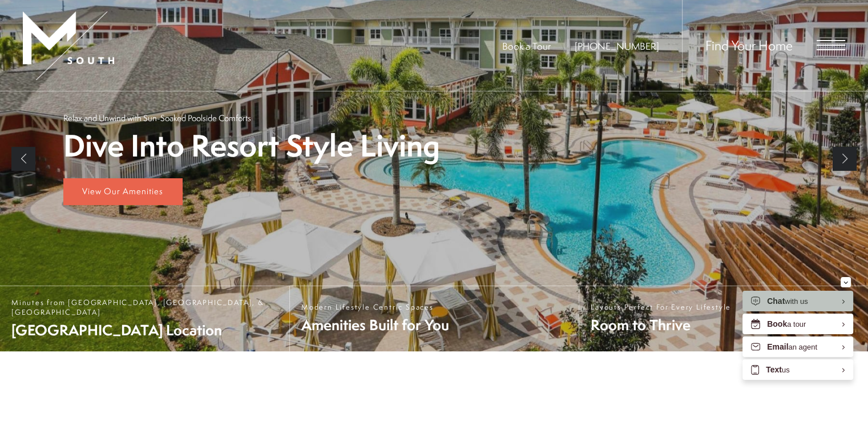 This screenshot has height=421, width=868. What do you see at coordinates (526, 45) in the screenshot?
I see `a: Book a Tour` at bounding box center [526, 45].